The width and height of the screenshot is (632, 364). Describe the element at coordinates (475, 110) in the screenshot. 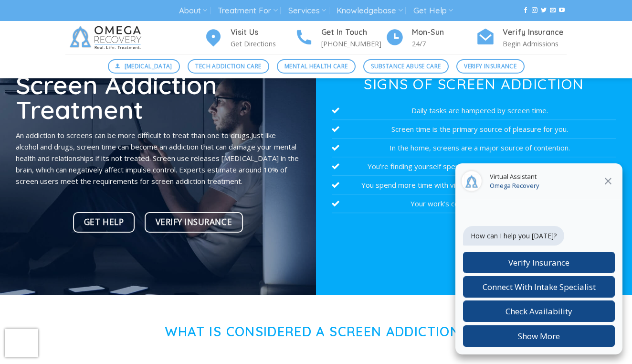

I see `li: Daily tasks are hampered by screen time.` at that location.